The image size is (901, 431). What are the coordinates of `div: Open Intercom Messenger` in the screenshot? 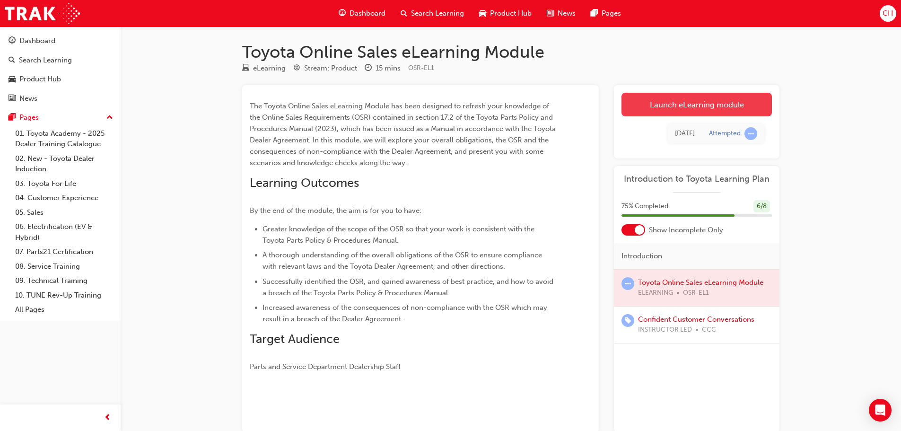 It's located at (880, 410).